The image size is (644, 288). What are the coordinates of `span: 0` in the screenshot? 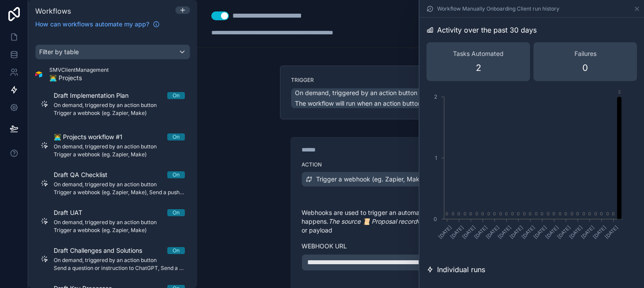 It's located at (585, 68).